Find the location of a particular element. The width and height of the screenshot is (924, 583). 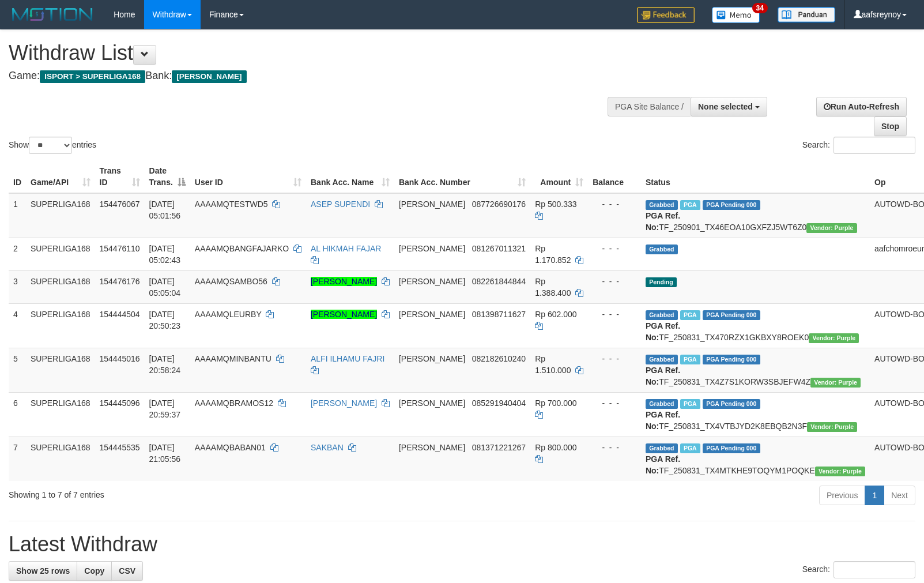

a: Stop is located at coordinates (890, 126).